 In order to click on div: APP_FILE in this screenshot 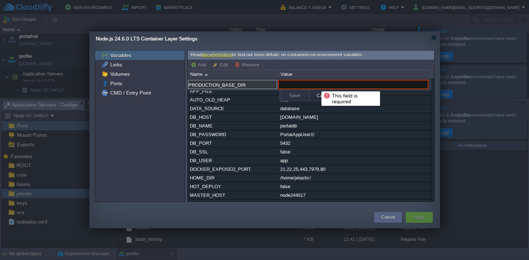, I will do `click(233, 91)`.